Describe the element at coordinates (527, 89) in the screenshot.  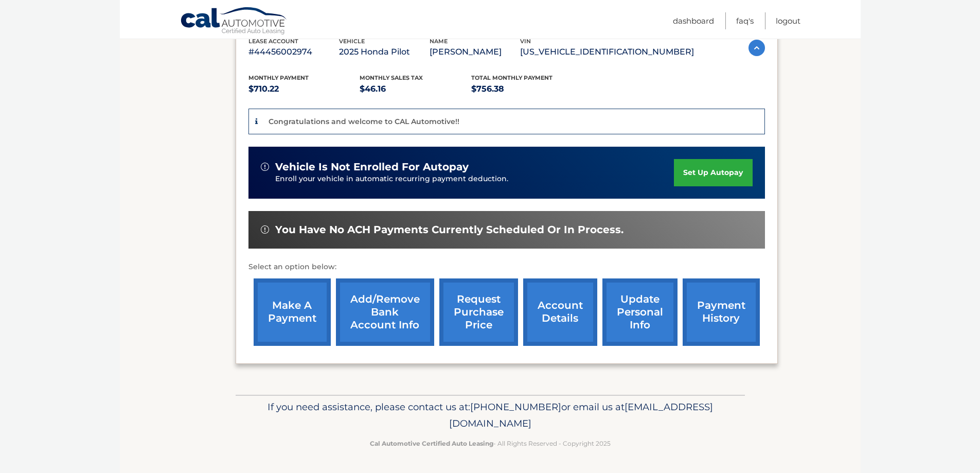
I see `p: $756.38` at that location.